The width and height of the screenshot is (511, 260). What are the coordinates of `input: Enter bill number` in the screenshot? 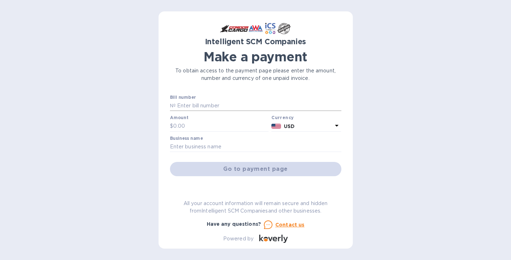 It's located at (259, 106).